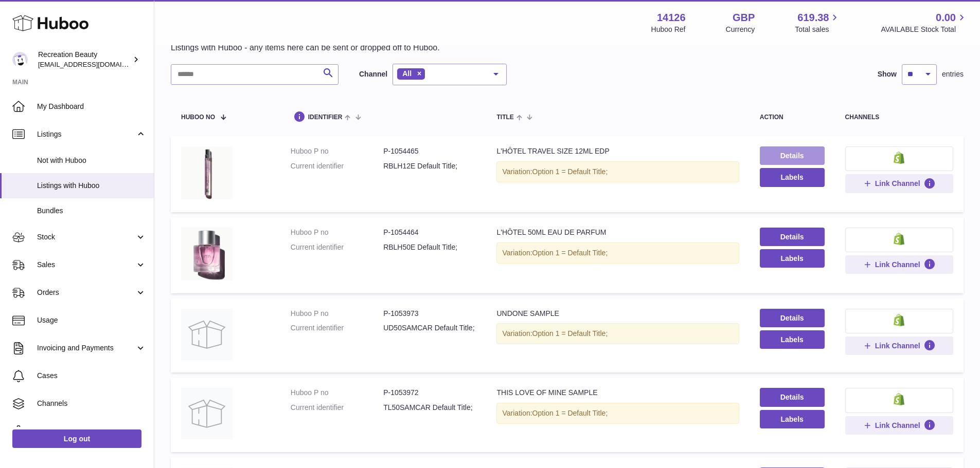 The image size is (980, 468). What do you see at coordinates (91, 431) in the screenshot?
I see `span: Settings` at bounding box center [91, 431].